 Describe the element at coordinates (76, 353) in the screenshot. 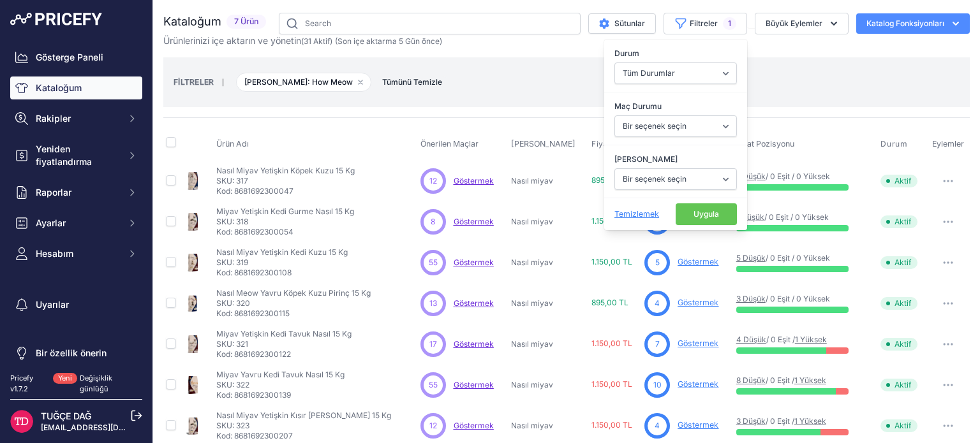

I see `a: Bir özellik önerin` at that location.